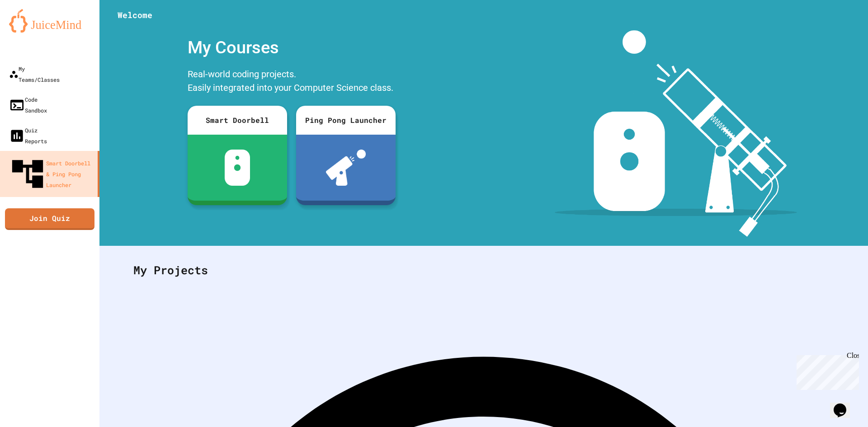 This screenshot has width=868, height=427. Describe the element at coordinates (237, 120) in the screenshot. I see `div: Smart Doorbell` at that location.